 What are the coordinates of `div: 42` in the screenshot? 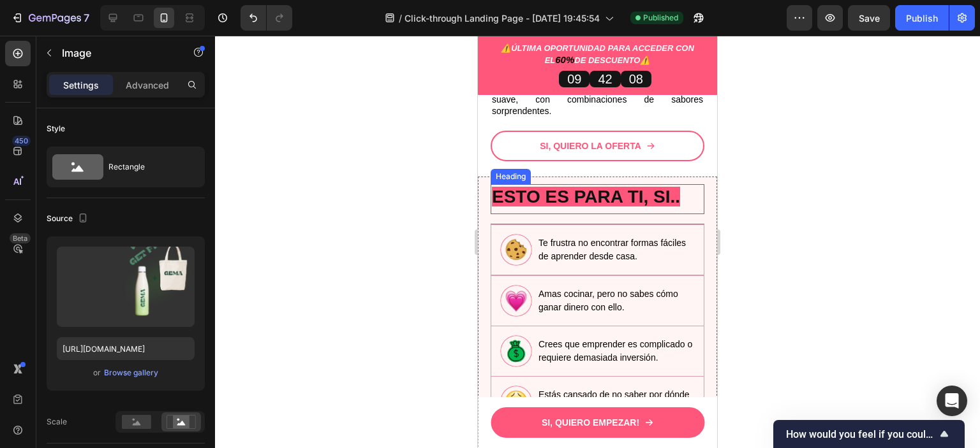 It's located at (127, 43).